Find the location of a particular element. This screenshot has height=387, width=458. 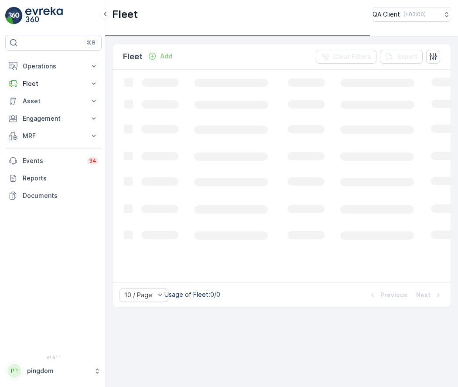

p: Events is located at coordinates (52, 161).